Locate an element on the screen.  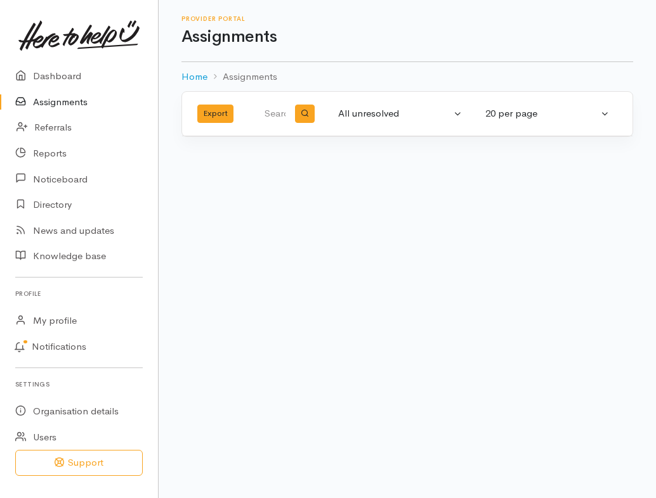
h6: Provider Portal is located at coordinates (407, 18).